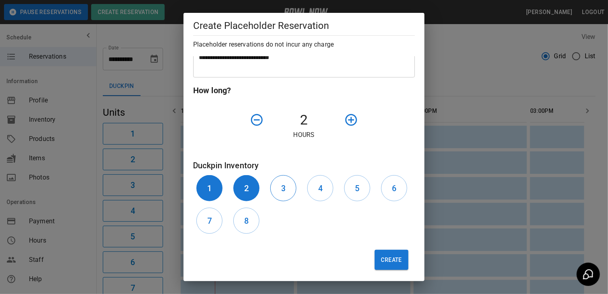  Describe the element at coordinates (357, 188) in the screenshot. I see `button: 5` at that location.